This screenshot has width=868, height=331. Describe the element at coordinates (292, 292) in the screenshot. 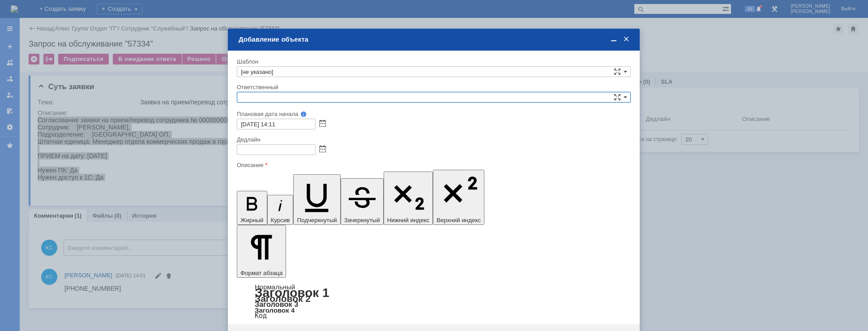

I see `a: Заголовок 1` at that location.